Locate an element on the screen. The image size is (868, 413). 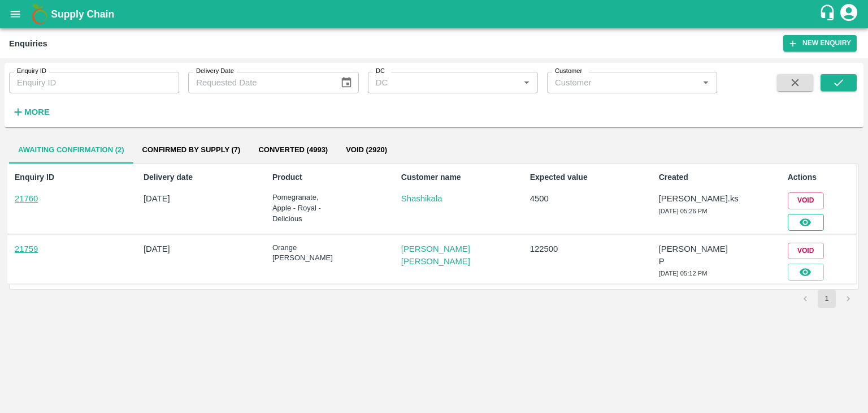
a: 21759 is located at coordinates (26, 249).